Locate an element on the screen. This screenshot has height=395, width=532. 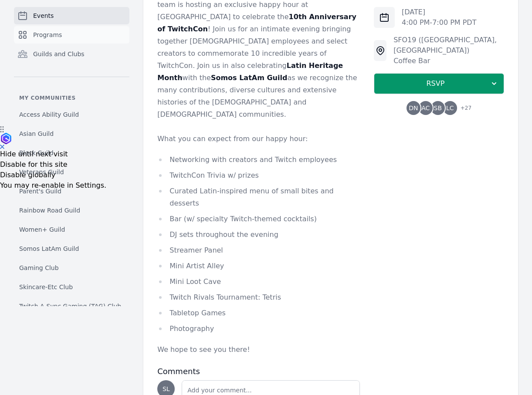
span: Black Guild is located at coordinates (36, 153).